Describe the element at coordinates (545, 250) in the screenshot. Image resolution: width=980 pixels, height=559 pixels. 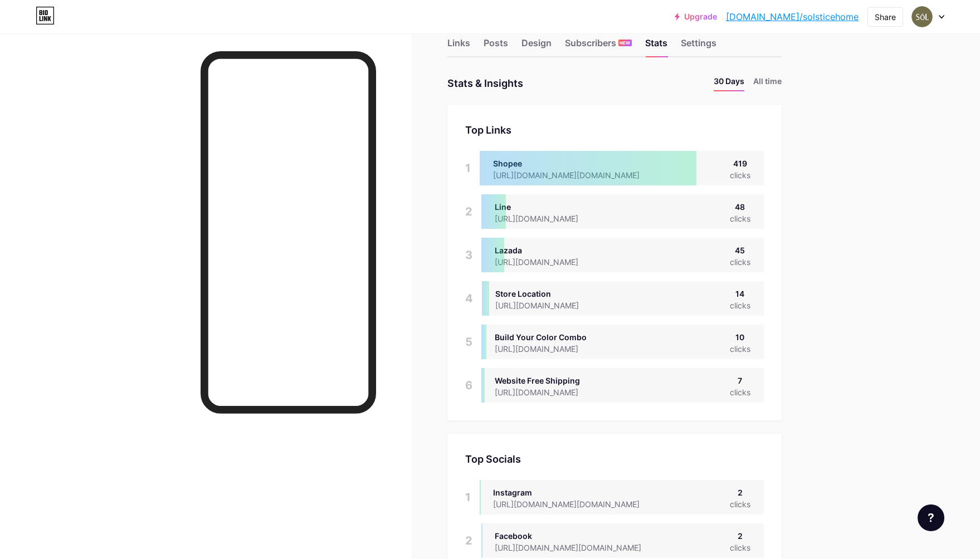
I see `div: Lazada` at that location.